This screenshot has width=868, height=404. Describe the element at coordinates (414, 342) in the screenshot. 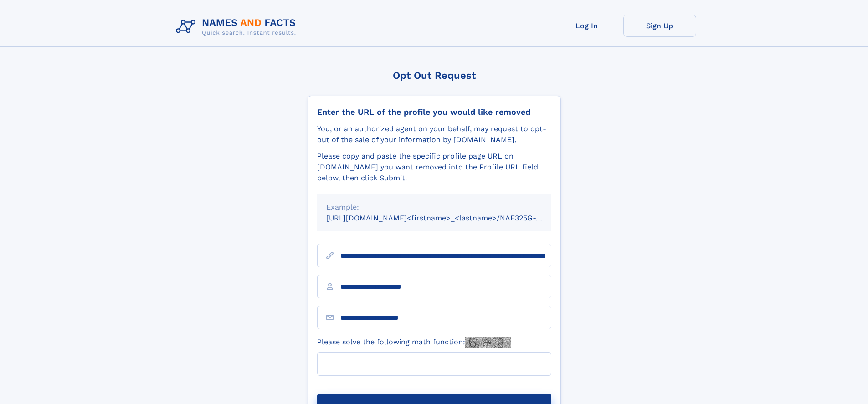

I see `label: Please solve the following math function:` at that location.